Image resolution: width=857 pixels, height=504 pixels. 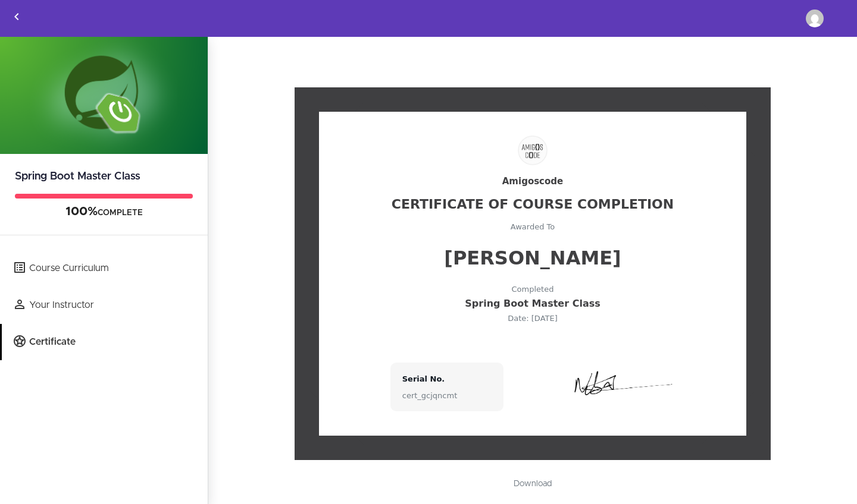 What do you see at coordinates (533, 151) in the screenshot?
I see `img: KNsowPs5QlC7b07Y7miL_amigoscode.png` at bounding box center [533, 151].